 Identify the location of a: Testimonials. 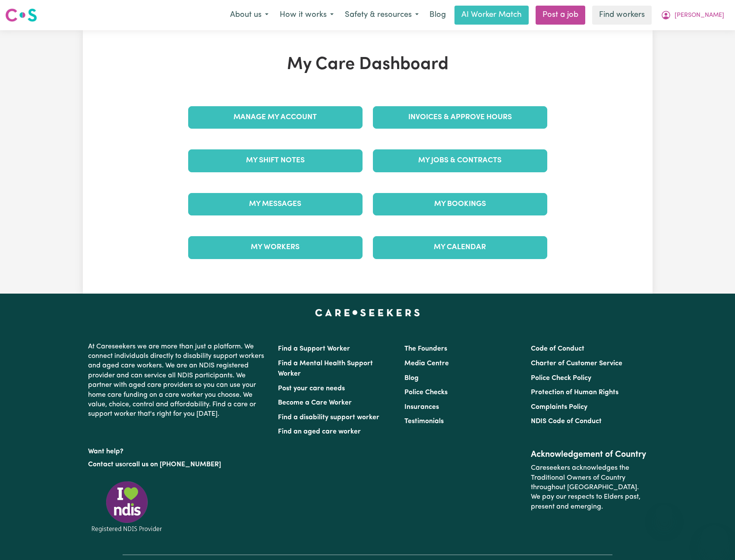
(424, 422).